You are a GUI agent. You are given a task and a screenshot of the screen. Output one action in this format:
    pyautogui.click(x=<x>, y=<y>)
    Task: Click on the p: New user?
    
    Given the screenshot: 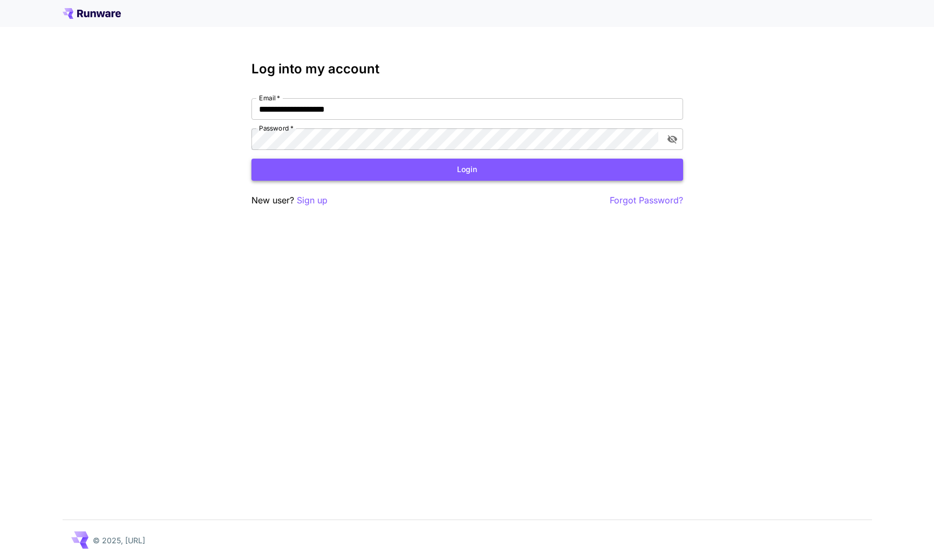 What is the action you would take?
    pyautogui.click(x=289, y=200)
    